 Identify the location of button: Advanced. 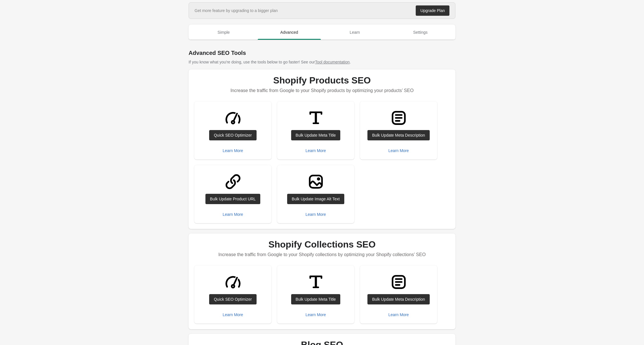
(290, 32).